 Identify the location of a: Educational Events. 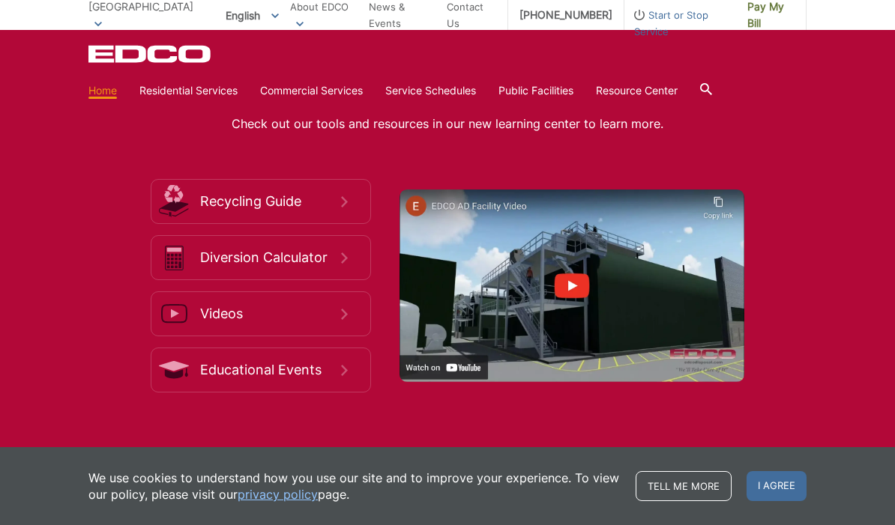
(261, 370).